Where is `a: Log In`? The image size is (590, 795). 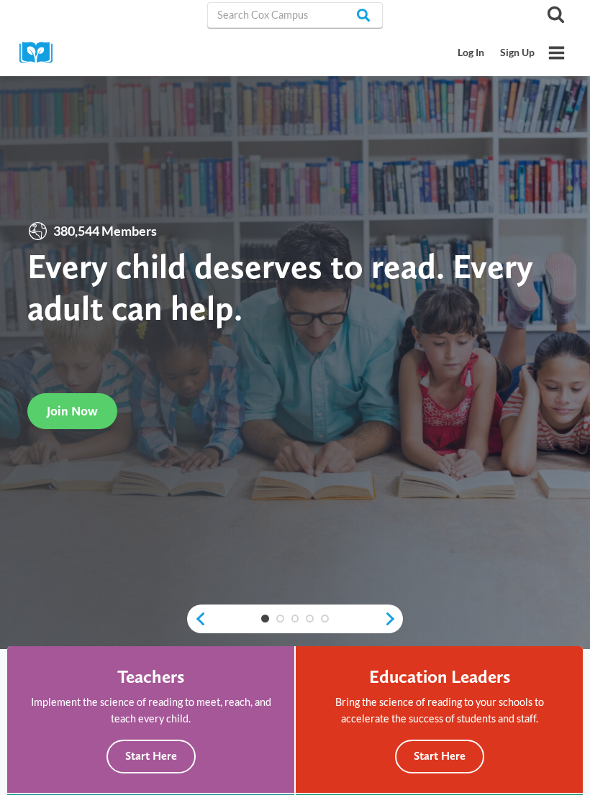
a: Log In is located at coordinates (471, 52).